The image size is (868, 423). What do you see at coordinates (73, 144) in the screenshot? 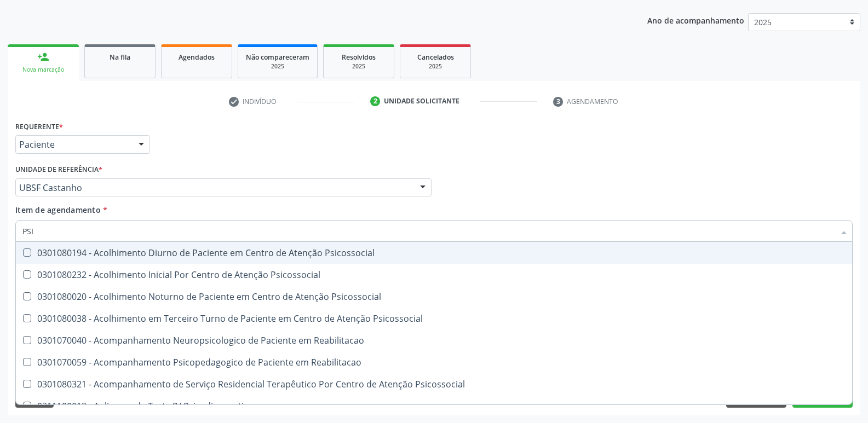
I see `span: Paciente` at bounding box center [73, 144].